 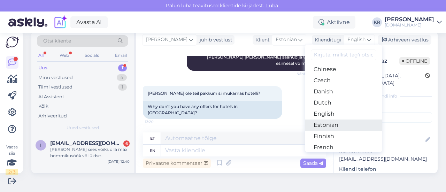 What do you see at coordinates (261, 40) in the screenshot?
I see `div: Klient` at bounding box center [261, 40].